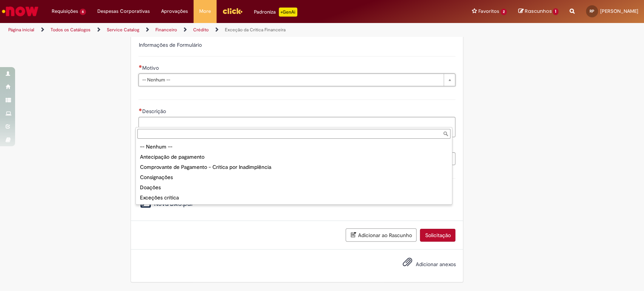 This screenshot has height=291, width=644. I want to click on div: Doações, so click(294, 187).